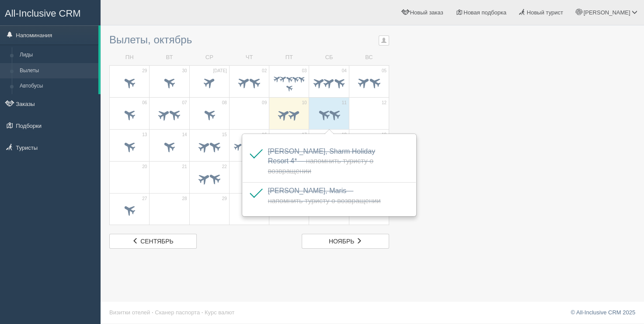 The image size is (644, 324). Describe the element at coordinates (250, 40) in the screenshot. I see `h3: Вылеты, октябрь` at that location.